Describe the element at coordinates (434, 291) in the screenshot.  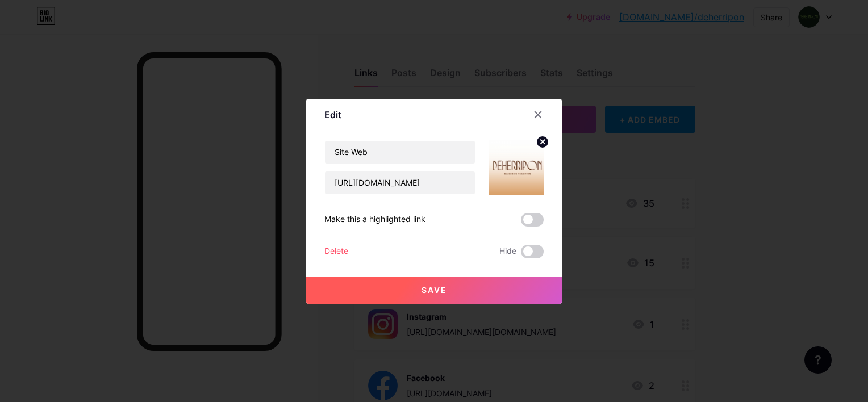
I see `button: Save` at that location.